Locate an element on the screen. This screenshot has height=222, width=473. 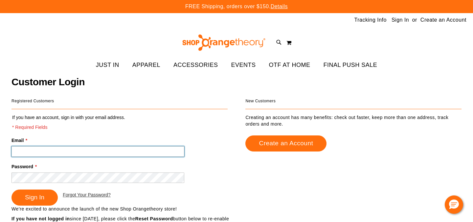
a: EVENTS is located at coordinates (244, 65).